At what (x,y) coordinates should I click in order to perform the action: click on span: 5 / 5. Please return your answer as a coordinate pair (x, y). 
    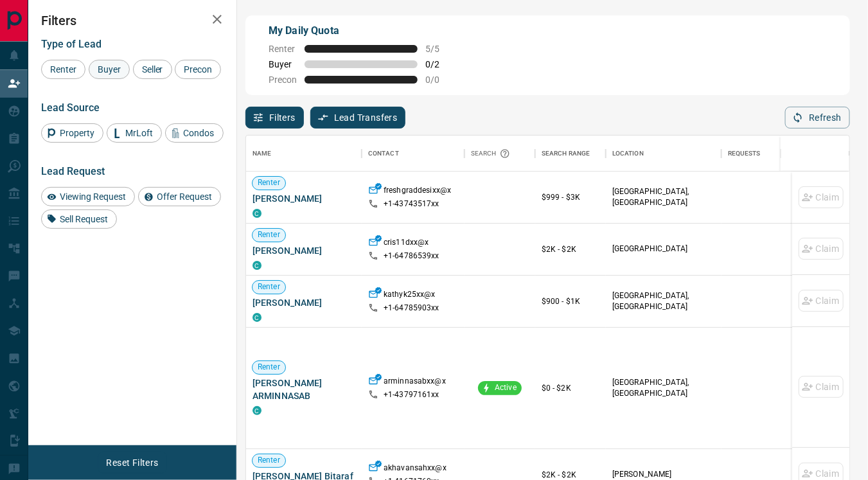
    Looking at the image, I should click on (439, 49).